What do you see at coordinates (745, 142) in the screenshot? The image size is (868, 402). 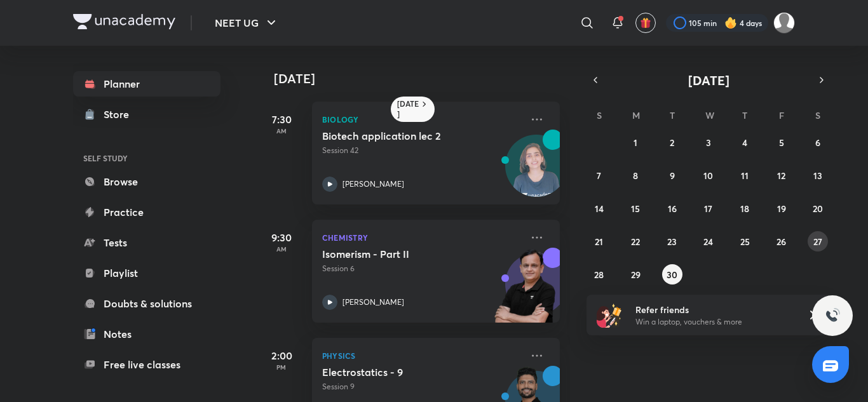 I see `button: September 4, 2025` at bounding box center [745, 142].